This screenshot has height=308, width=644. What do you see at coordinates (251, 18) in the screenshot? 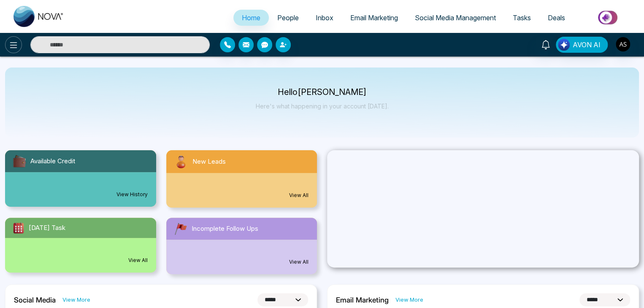
I see `span: Home` at bounding box center [251, 18].